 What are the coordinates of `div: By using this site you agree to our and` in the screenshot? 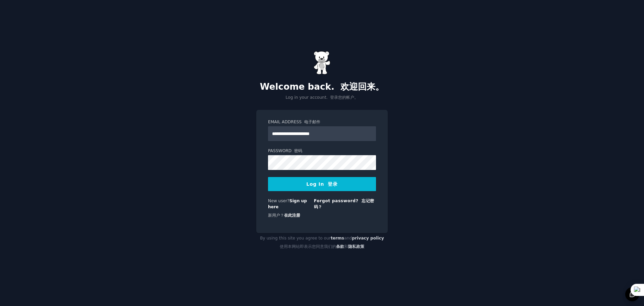 It's located at (322, 244).